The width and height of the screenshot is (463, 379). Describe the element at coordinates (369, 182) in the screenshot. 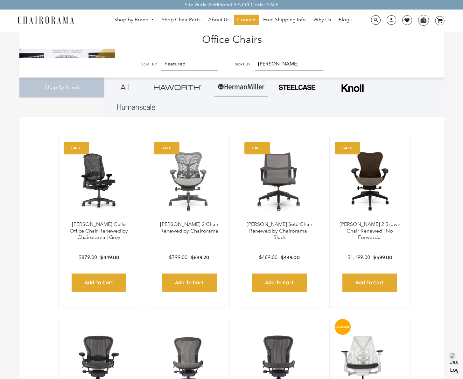

I see `img: Herman Miller Mirra 2 Brown Chair Renewed | No Forward Tilt | - chairorama` at that location.